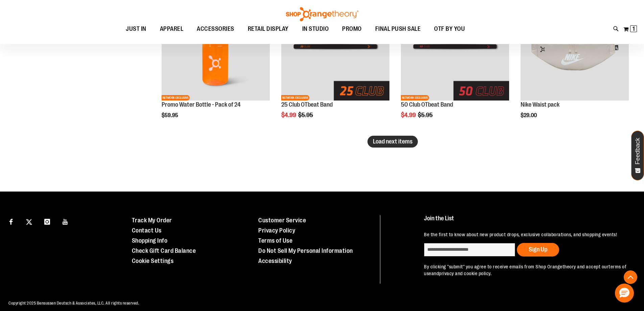  What do you see at coordinates (526, 221) in the screenshot?
I see `h4: Join the List` at bounding box center [526, 221].